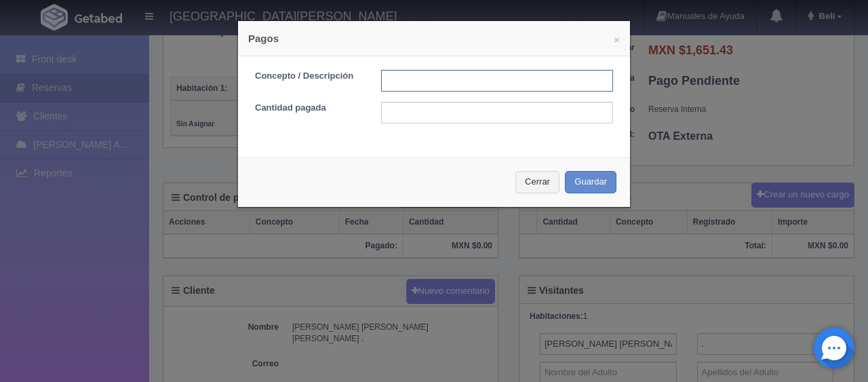 The width and height of the screenshot is (868, 382). What do you see at coordinates (308, 76) in the screenshot?
I see `label: Concepto / Descripción` at bounding box center [308, 76].